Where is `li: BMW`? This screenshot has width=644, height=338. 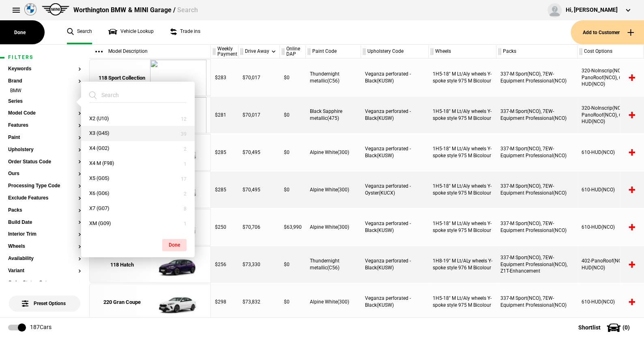 li: BMW is located at coordinates (44, 91).